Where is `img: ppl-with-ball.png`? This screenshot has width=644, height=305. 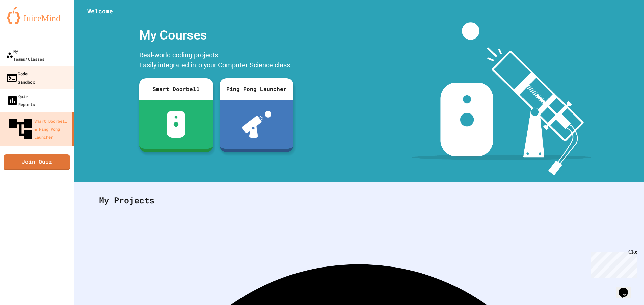
img: ppl-with-ball.png is located at coordinates (257, 125).